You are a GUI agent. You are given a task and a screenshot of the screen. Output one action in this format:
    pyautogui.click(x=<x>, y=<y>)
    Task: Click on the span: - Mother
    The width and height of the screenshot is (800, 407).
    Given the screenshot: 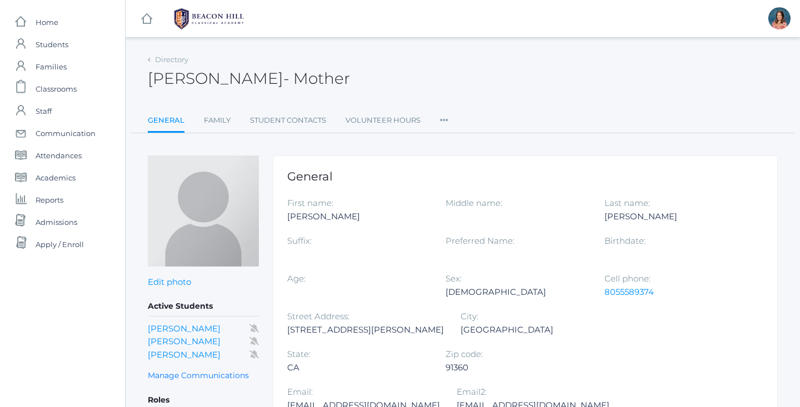 What is the action you would take?
    pyautogui.click(x=317, y=78)
    